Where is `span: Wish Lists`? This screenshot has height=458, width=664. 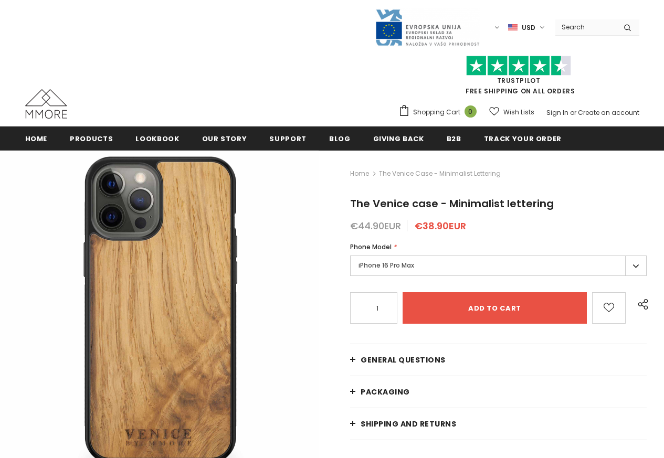
span: Wish Lists is located at coordinates (519, 112).